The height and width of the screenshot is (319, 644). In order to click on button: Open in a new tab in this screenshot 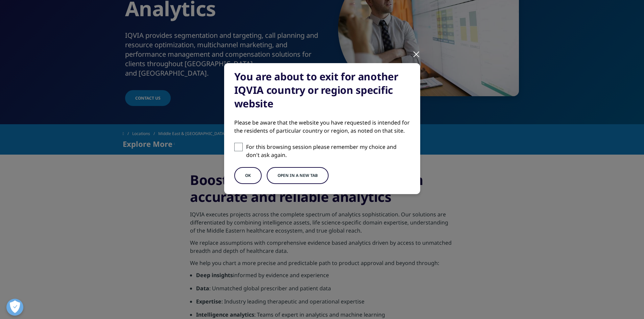, I will do `click(298, 176)`.